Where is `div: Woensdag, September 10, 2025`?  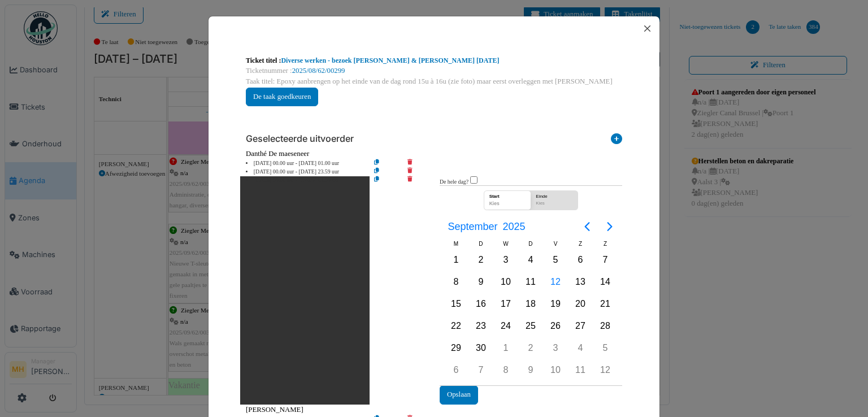
div: Woensdag, September 10, 2025 is located at coordinates (506, 282).